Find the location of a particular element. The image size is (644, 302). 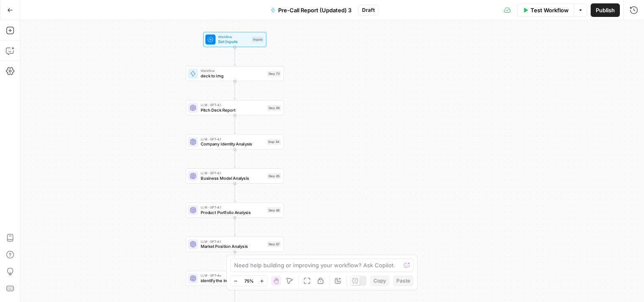

span: Set Inputs is located at coordinates (233, 41).